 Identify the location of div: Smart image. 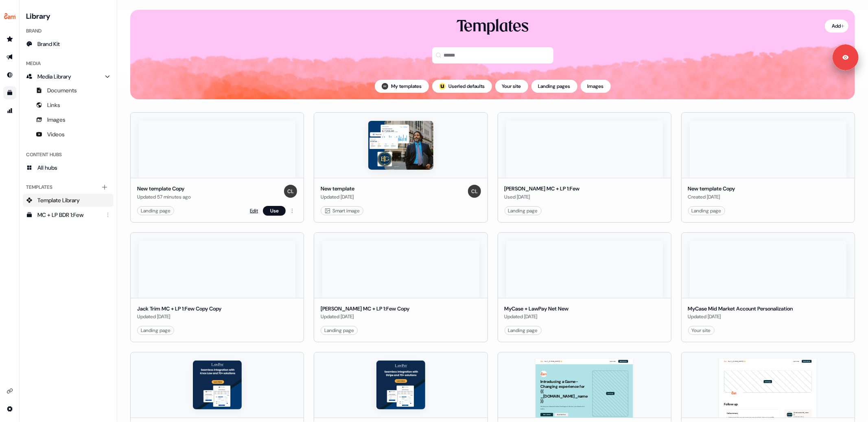
(342, 211).